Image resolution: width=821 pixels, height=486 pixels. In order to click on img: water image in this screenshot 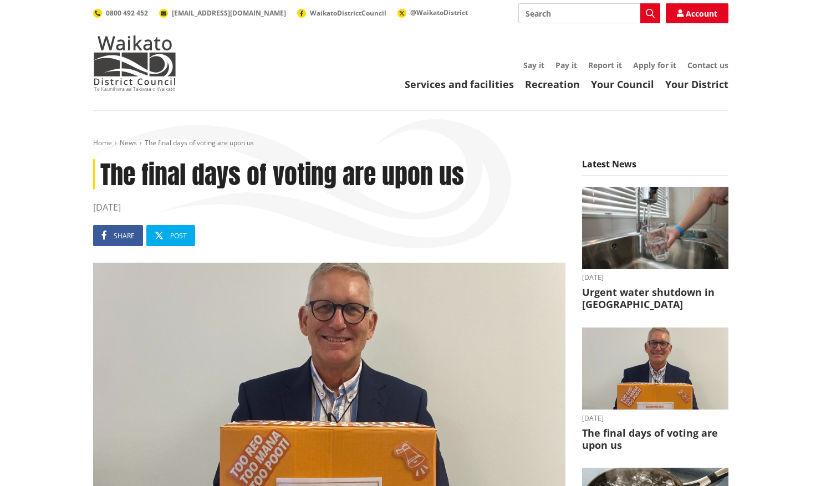, I will do `click(656, 228)`.